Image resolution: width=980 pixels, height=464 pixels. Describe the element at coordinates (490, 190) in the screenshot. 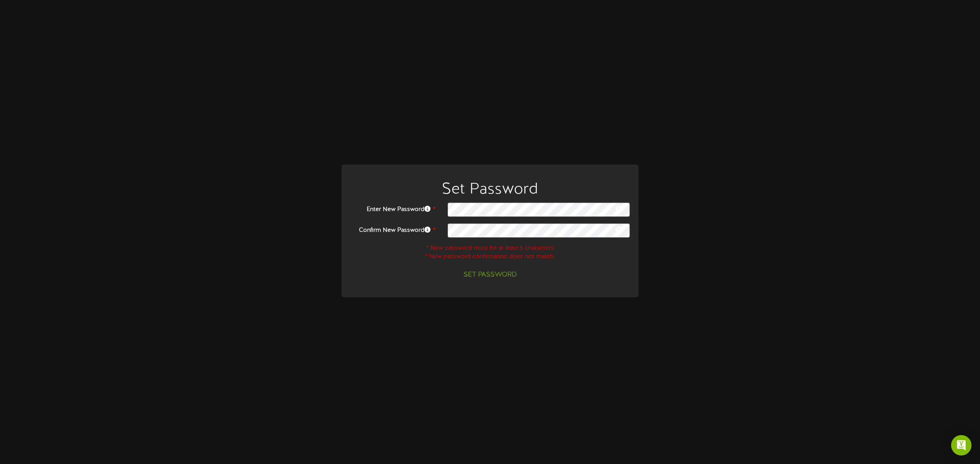

I see `h1: Set Password` at that location.